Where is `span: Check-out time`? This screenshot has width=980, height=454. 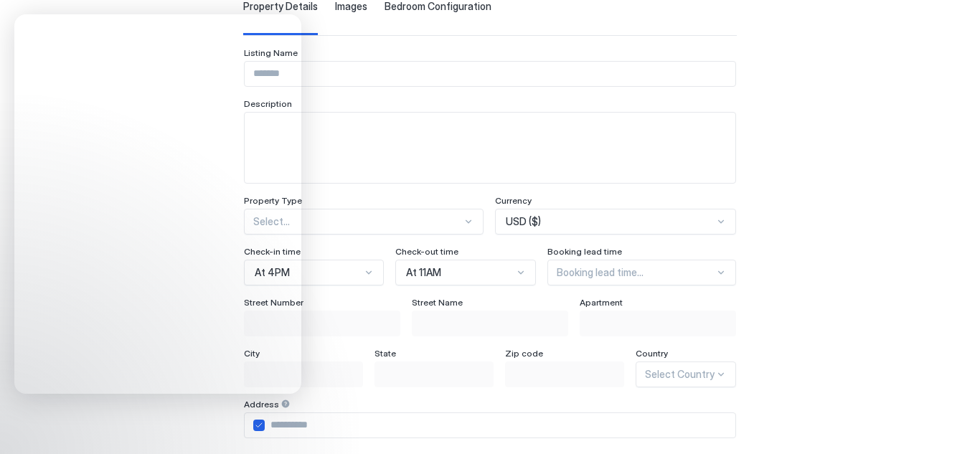
span: Check-out time is located at coordinates (426, 251).